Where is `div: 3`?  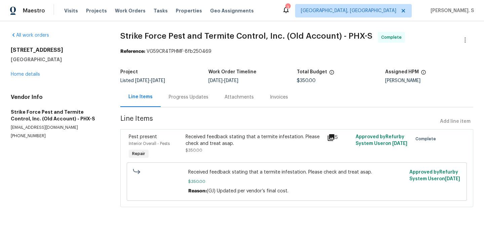
div: 3 is located at coordinates (288, 7).